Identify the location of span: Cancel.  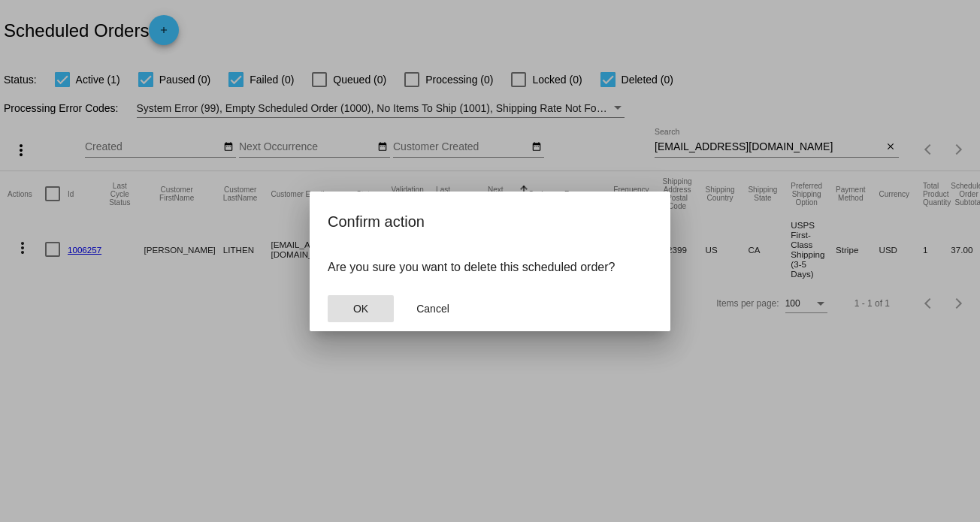
(433, 309).